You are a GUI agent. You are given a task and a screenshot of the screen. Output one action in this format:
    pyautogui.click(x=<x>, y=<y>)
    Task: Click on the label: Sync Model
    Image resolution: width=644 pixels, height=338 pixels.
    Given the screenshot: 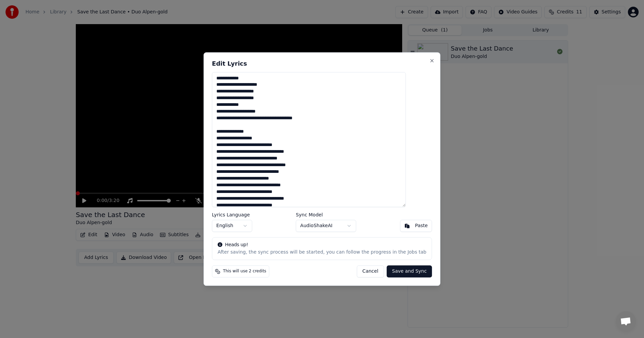 What is the action you would take?
    pyautogui.click(x=326, y=215)
    